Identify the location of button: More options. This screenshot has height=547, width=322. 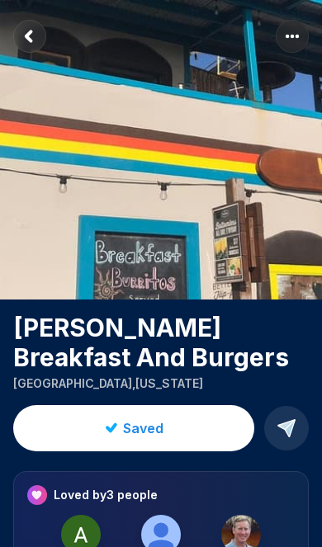
(292, 36).